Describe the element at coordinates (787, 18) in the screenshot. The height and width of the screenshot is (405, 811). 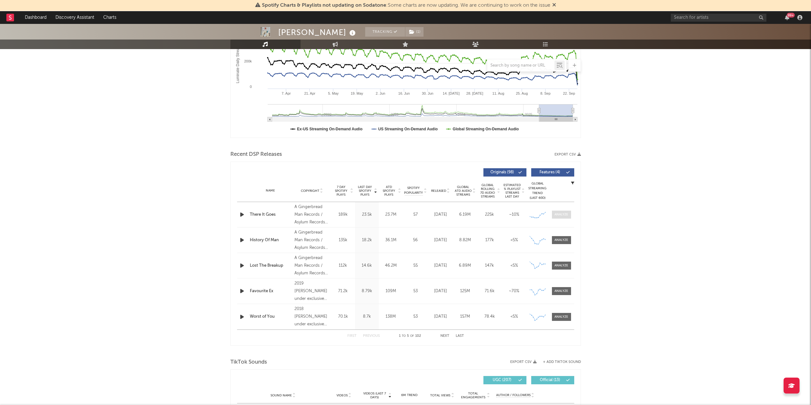
I see `button: 99+` at that location.